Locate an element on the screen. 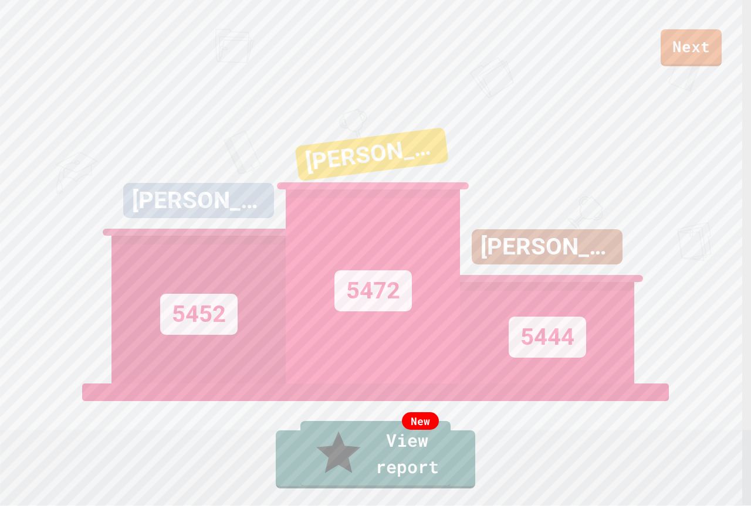 The image size is (751, 506). div: 5444 is located at coordinates (547, 337).